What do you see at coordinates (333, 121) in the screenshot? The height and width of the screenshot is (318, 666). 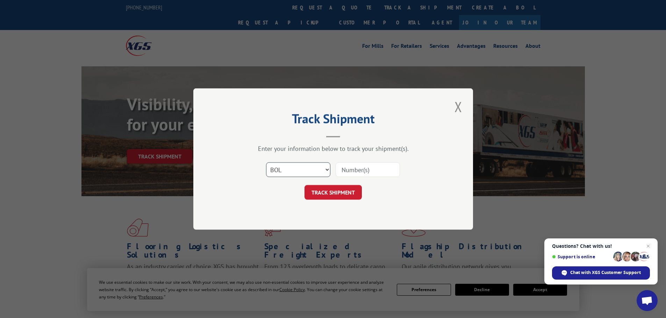 I see `h2: Track Shipment` at bounding box center [333, 121].